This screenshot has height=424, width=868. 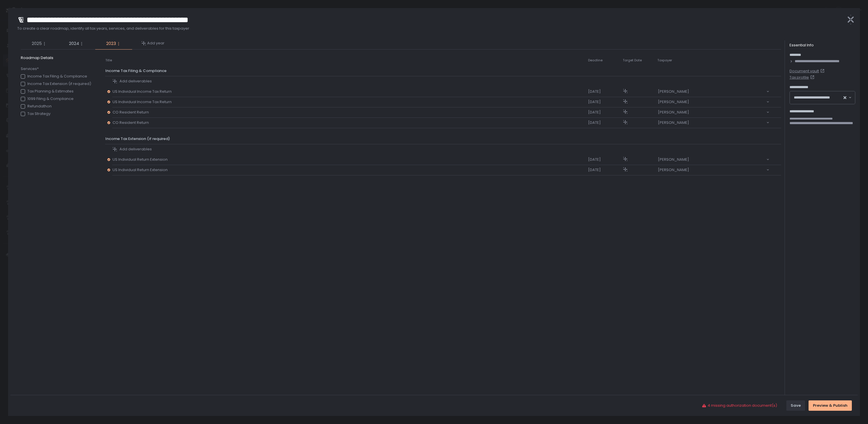 What do you see at coordinates (606, 61) in the screenshot?
I see `th: Deadline` at bounding box center [606, 61].